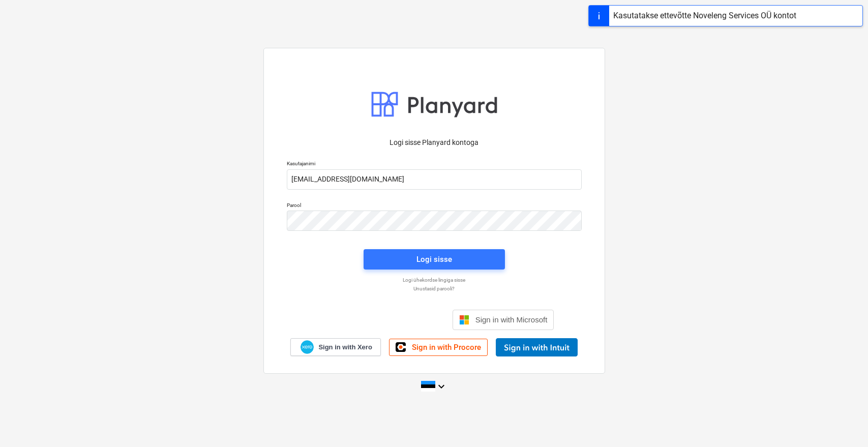 The height and width of the screenshot is (447, 868). I want to click on p: Logi sisse Planyard kontoga, so click(435, 143).